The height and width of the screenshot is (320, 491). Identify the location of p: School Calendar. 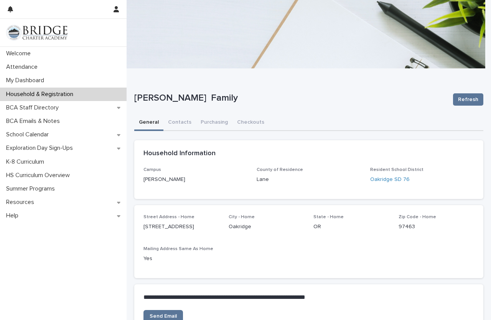
(29, 134).